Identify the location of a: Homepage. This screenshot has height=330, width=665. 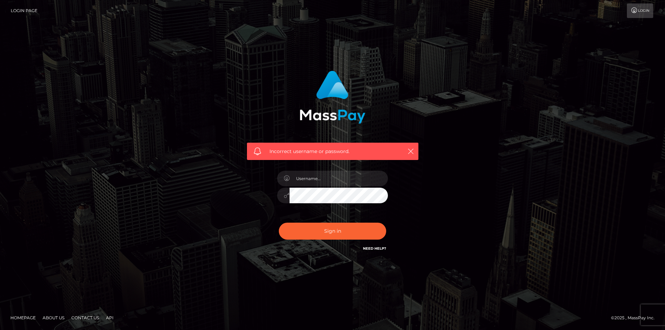
(23, 317).